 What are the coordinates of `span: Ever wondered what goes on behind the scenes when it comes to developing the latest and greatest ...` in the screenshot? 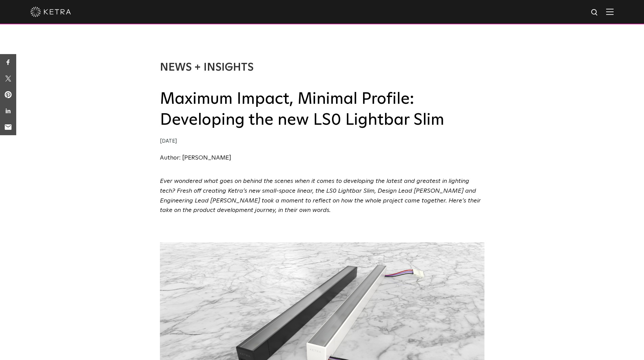 It's located at (320, 196).